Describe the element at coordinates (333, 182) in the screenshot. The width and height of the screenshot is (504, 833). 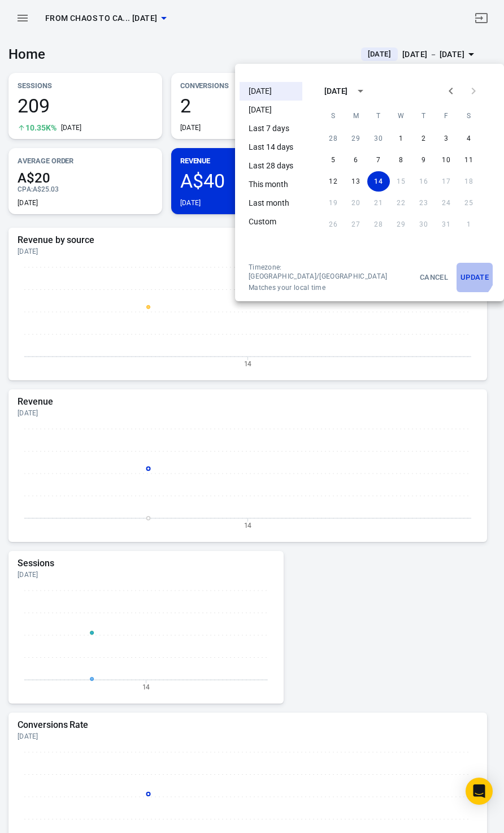
I see `button: 12` at that location.